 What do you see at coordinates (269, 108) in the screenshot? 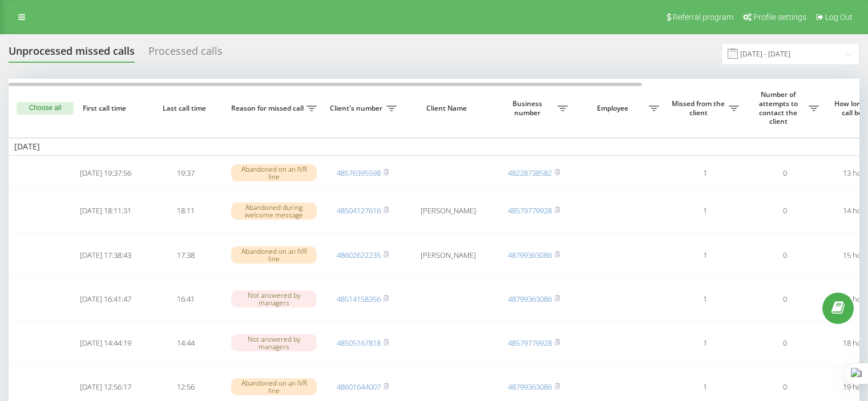
I see `span: Reason for missed call` at bounding box center [269, 108].